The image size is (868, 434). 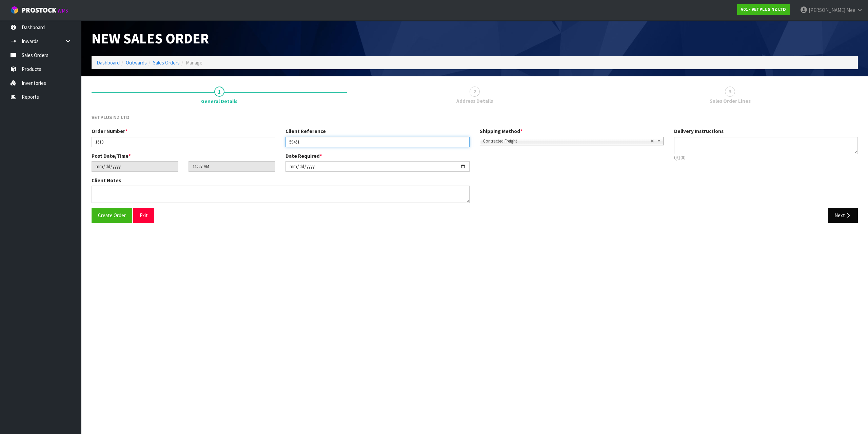 What do you see at coordinates (110, 117) in the screenshot?
I see `span: VETPLUS NZ LTD` at bounding box center [110, 117].